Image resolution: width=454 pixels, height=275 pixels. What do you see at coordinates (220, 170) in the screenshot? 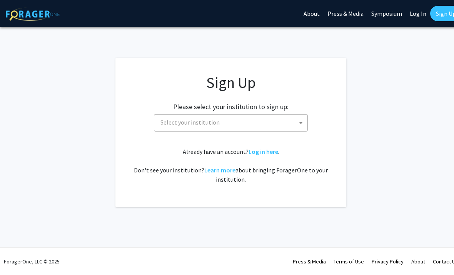
I see `a: Learn more about bringing ForagerOne to your institution` at bounding box center [220, 170].